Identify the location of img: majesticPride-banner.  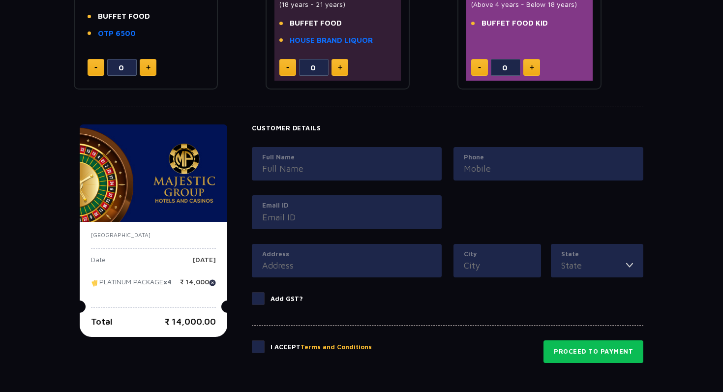
(153, 173).